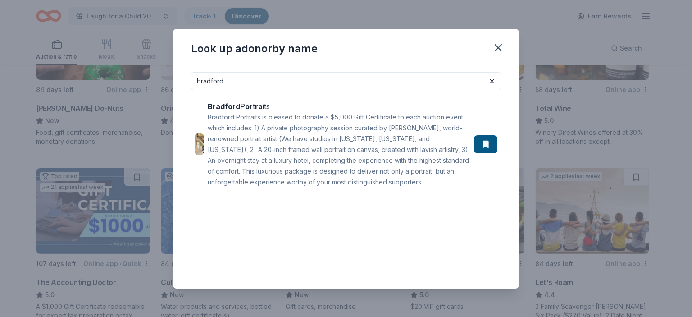 This screenshot has height=317, width=692. What do you see at coordinates (346, 81) in the screenshot?
I see `input: Search` at bounding box center [346, 81].